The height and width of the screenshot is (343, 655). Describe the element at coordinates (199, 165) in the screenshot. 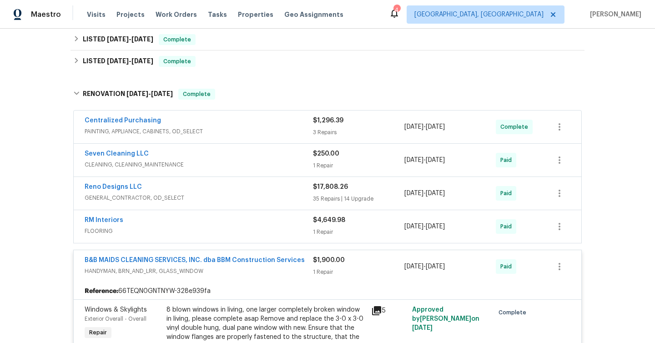

I see `span: CLEANING, CLEANING_MAINTENANCE` at that location.